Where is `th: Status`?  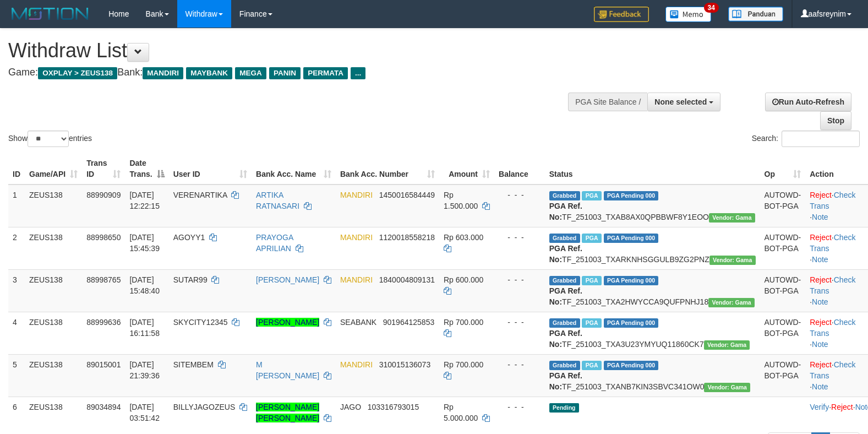 th: Status is located at coordinates (652, 169).